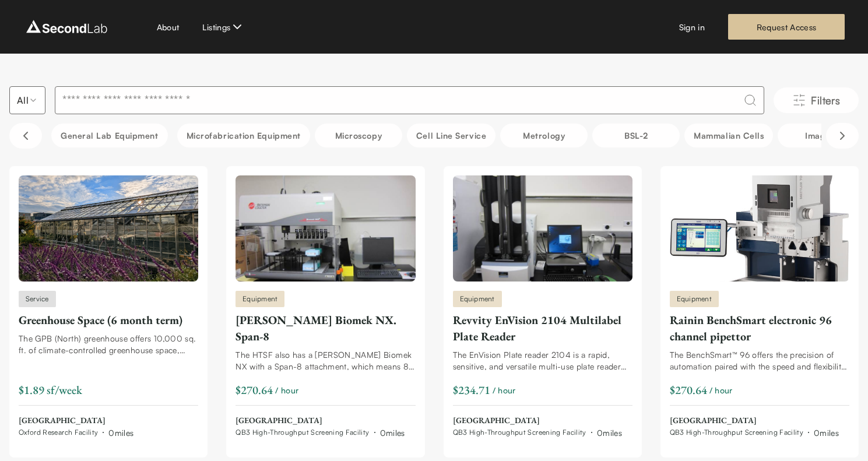 The image size is (868, 461). I want to click on a: Greenhouse Space (6 month term)ServiceGreenhouse Space (6 month term)The GPB (North) greenhouse o..., so click(108, 307).